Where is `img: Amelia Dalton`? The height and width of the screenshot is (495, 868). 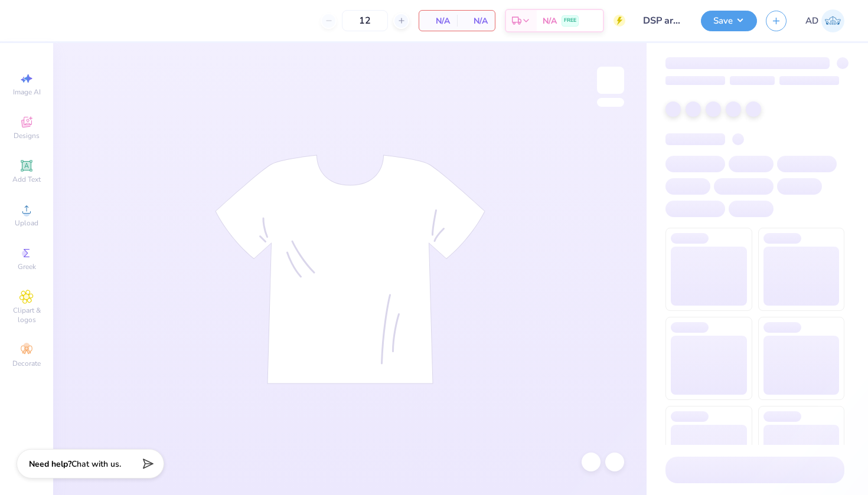 img: Amelia Dalton is located at coordinates (833, 20).